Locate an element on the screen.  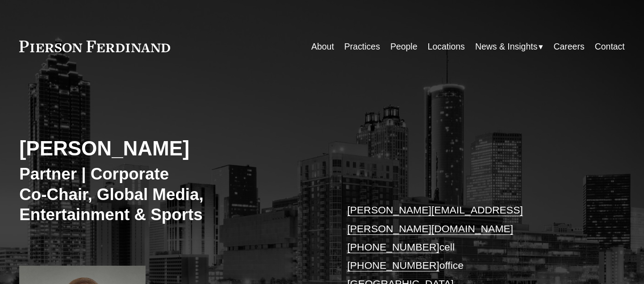
a: folder dropdown is located at coordinates (509, 47).